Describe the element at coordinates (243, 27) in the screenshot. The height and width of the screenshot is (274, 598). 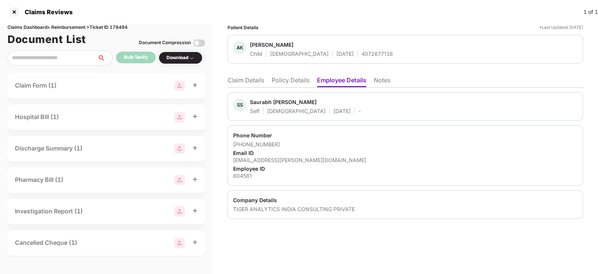
I see `div: Patient Details` at that location.